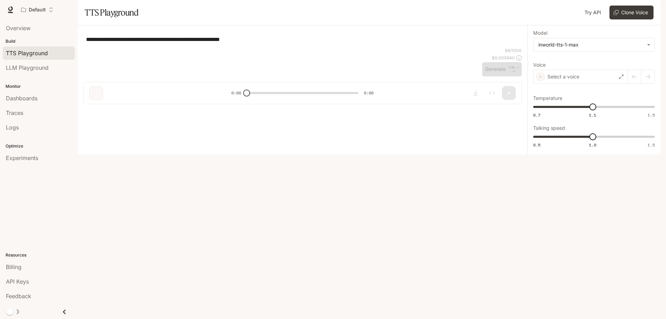  What do you see at coordinates (593, 115) in the screenshot?
I see `span: 1.1` at bounding box center [593, 115].